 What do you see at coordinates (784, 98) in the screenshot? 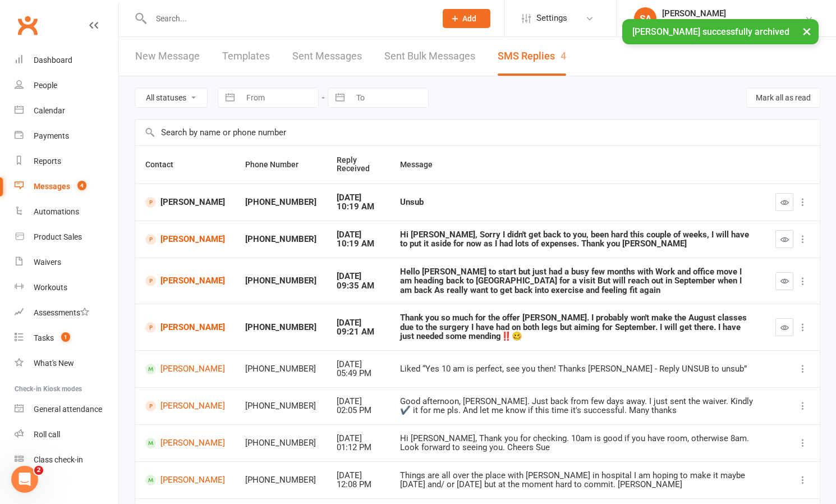
I see `button: Mark all as read` at bounding box center [784, 98].